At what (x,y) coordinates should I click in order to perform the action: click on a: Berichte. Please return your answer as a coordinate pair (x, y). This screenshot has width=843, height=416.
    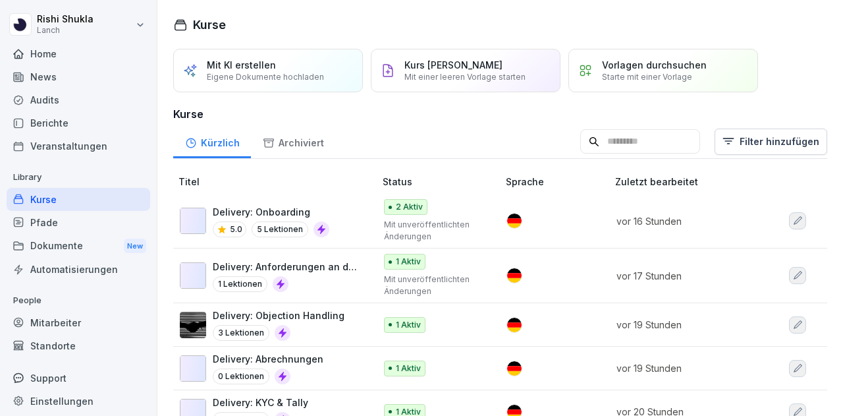
    Looking at the image, I should click on (78, 122).